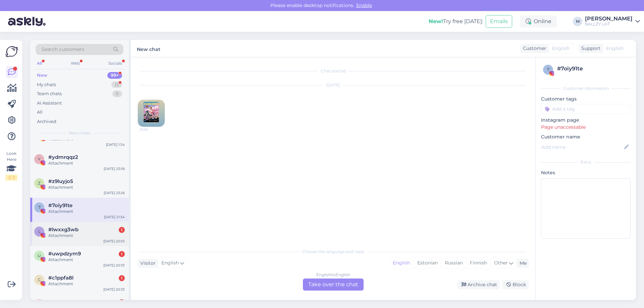  I want to click on div: New, so click(42, 76).